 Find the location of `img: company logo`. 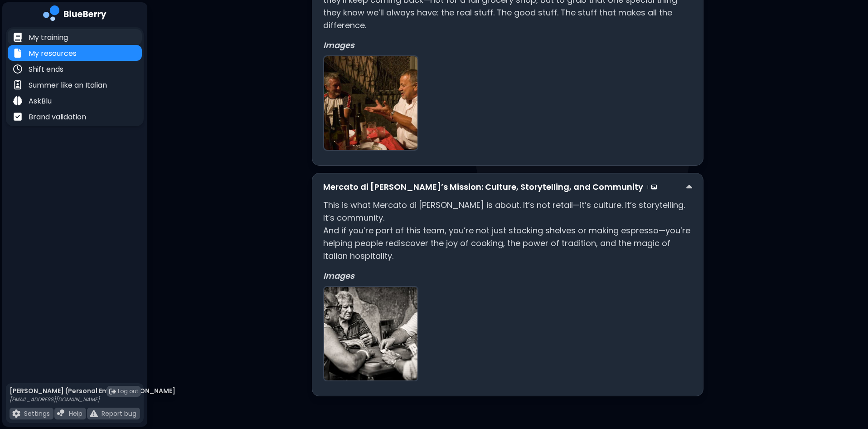

img: company logo is located at coordinates (75, 15).